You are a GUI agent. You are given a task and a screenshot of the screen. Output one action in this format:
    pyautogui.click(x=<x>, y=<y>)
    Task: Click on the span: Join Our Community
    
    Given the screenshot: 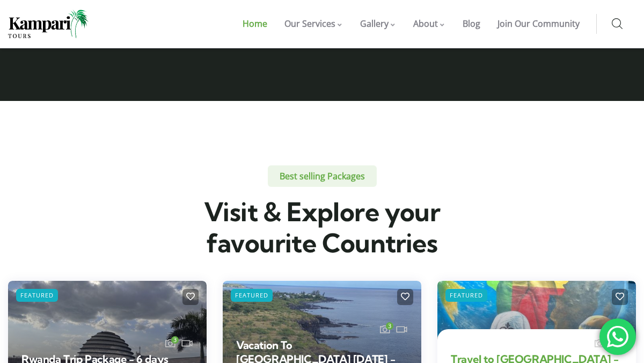 What is the action you would take?
    pyautogui.click(x=539, y=24)
    